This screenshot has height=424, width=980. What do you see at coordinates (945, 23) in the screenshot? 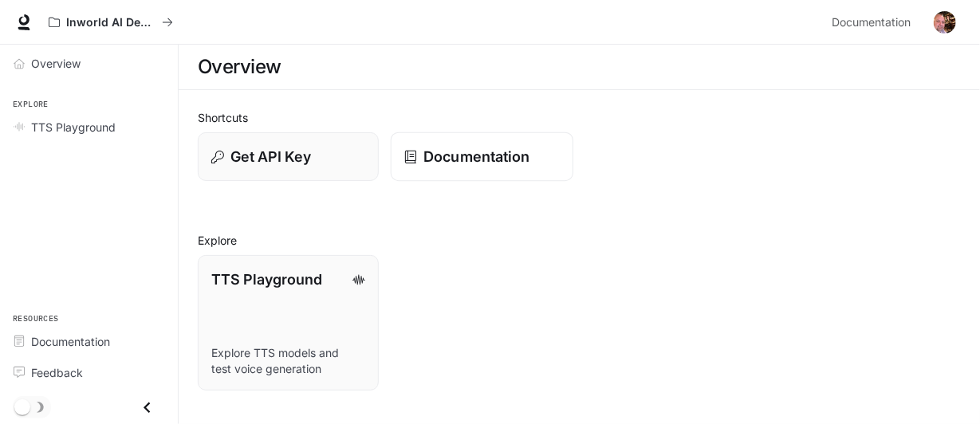
I see `img: User avatar` at bounding box center [945, 23].